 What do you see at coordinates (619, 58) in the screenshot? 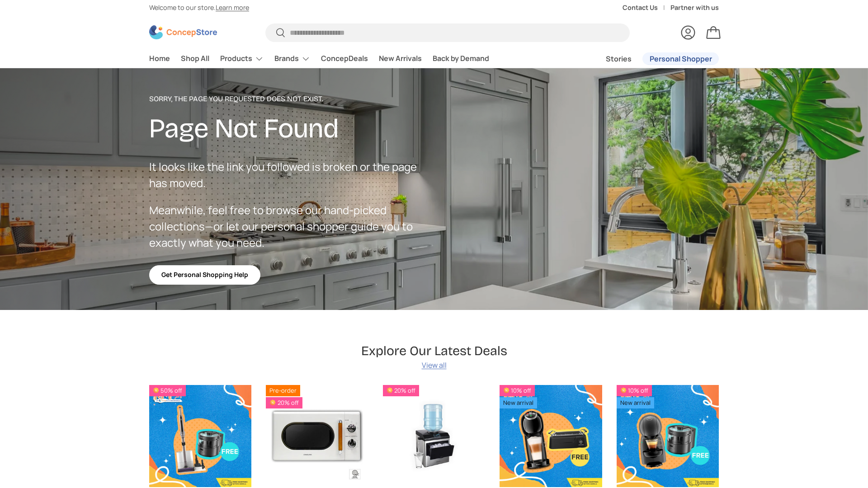
I see `a: Stories` at bounding box center [619, 58].